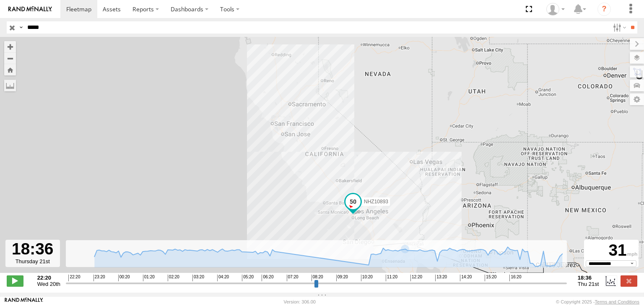 Image resolution: width=644 pixels, height=306 pixels. What do you see at coordinates (300, 301) in the screenshot?
I see `div: Version: 306.00` at bounding box center [300, 301].